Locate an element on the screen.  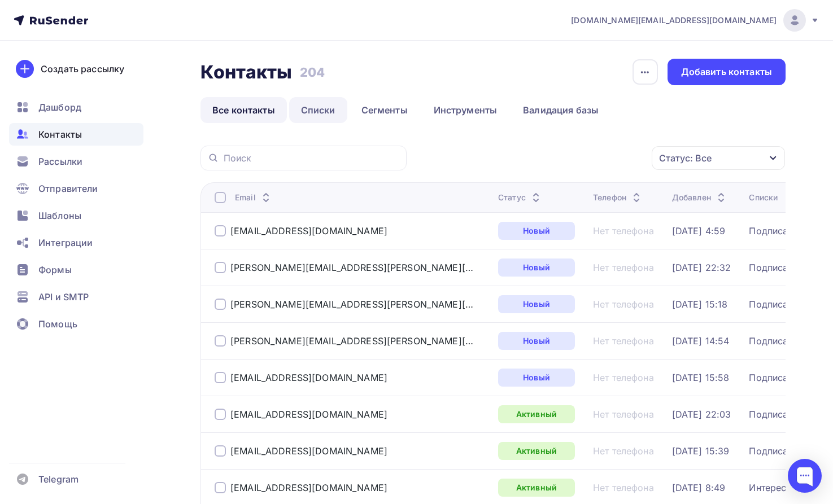
div: Телефон is located at coordinates (617, 197).